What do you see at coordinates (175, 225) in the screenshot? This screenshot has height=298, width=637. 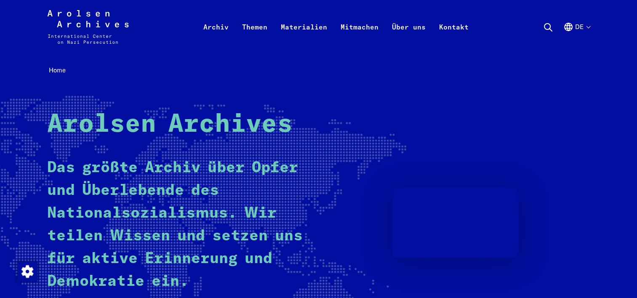 I see `p: Das größte Archiv über Opfer und Überlebende des Nationalsozialismus. Wir teilen Wissen und setze...` at bounding box center [175, 225].